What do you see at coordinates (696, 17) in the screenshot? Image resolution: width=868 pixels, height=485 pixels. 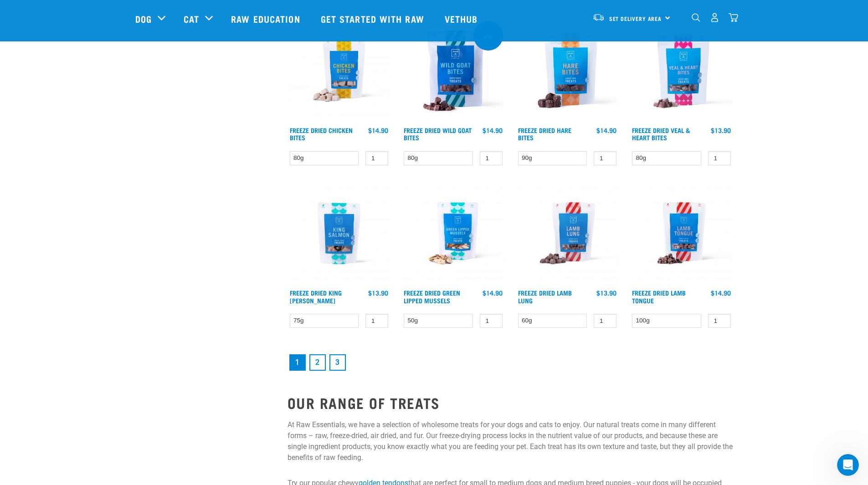 I see `img: home-icon-1@2x.png` at bounding box center [696, 17].